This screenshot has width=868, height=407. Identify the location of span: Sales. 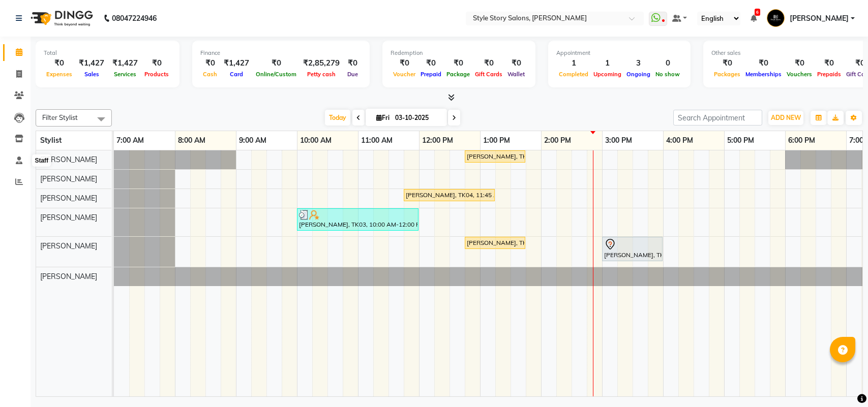
(91, 74).